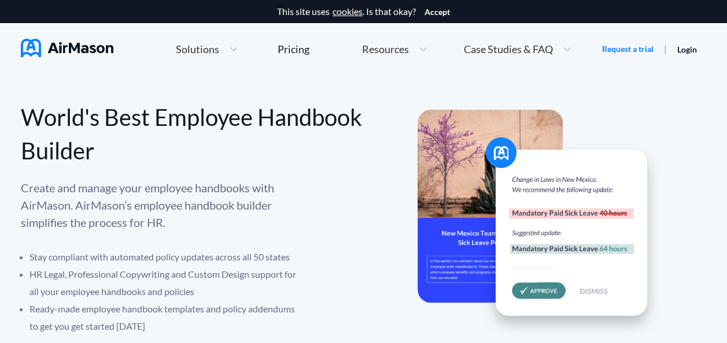 The height and width of the screenshot is (343, 727). What do you see at coordinates (166, 283) in the screenshot?
I see `li: HR Legal, Professional Copywriting and Custom Design support for all your employee handbooks and ...` at bounding box center [166, 283].